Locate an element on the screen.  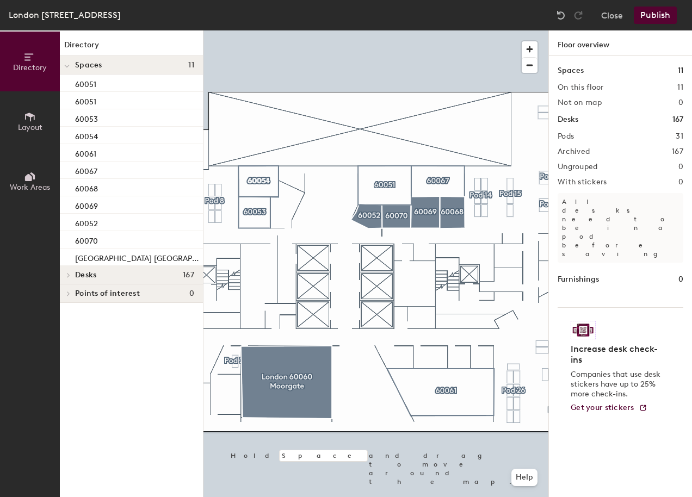
p: 60054 is located at coordinates (87, 135).